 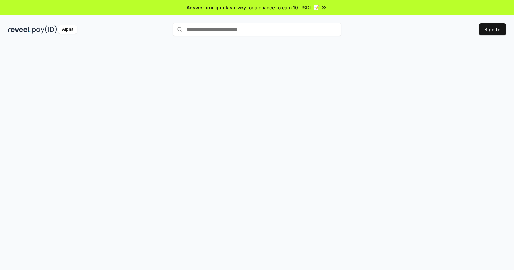 I want to click on img: reveel_dark, so click(x=19, y=29).